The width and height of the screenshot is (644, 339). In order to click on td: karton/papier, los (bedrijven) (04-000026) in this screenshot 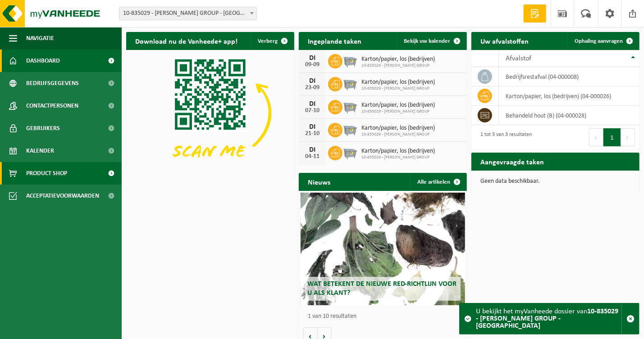, I will do `click(569, 96)`.